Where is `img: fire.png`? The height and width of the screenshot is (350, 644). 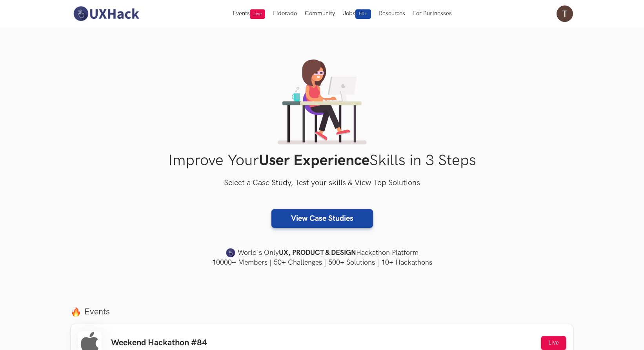
img: fire.png is located at coordinates (75, 312).